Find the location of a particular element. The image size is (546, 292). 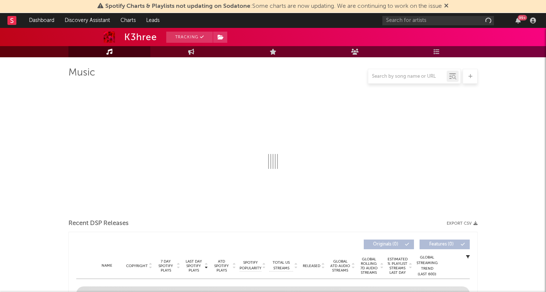

div: 99 + is located at coordinates (523, 17).